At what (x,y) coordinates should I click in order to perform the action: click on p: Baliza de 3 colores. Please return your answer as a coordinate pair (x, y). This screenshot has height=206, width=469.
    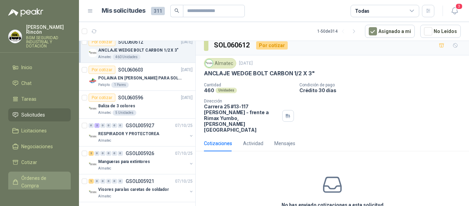
    Looking at the image, I should click on (117, 106).